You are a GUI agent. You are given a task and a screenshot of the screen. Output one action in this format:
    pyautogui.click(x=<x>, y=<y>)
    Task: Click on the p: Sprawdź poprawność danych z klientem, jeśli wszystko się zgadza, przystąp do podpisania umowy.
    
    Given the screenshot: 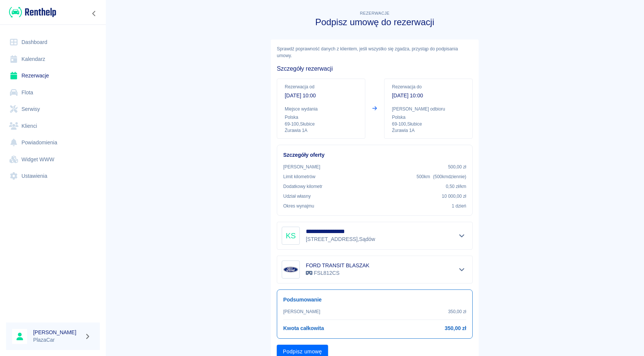 What is the action you would take?
    pyautogui.click(x=375, y=52)
    